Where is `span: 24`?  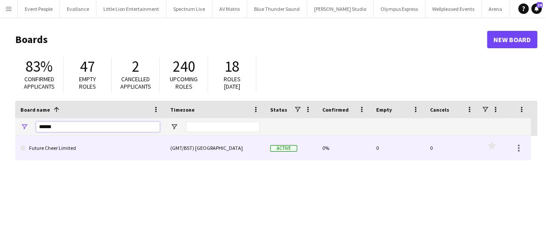 span: 24 is located at coordinates (540, 5).